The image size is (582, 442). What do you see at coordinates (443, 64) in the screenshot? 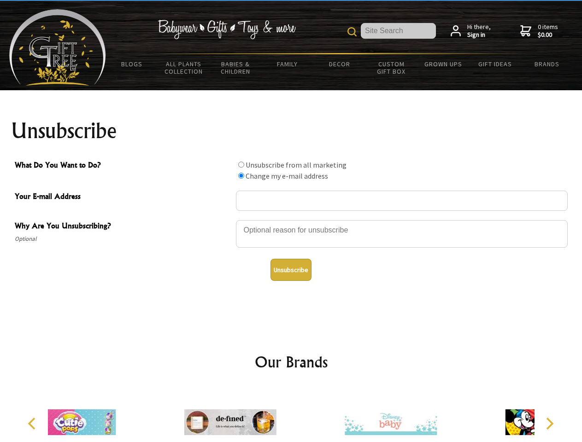
I see `a: Grown Ups` at bounding box center [443, 64].